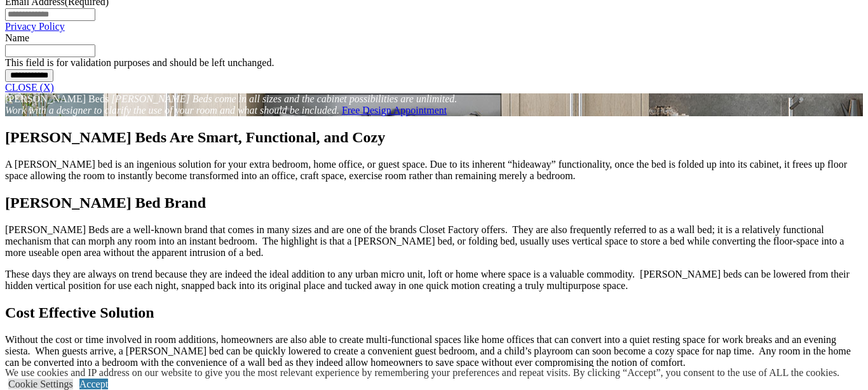  I want to click on a: Cookie Settings, so click(41, 384).